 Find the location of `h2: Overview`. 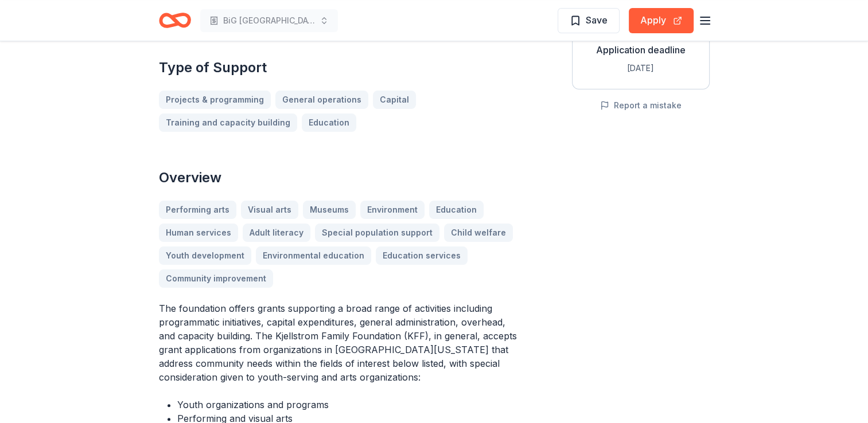

h2: Overview is located at coordinates (338, 178).